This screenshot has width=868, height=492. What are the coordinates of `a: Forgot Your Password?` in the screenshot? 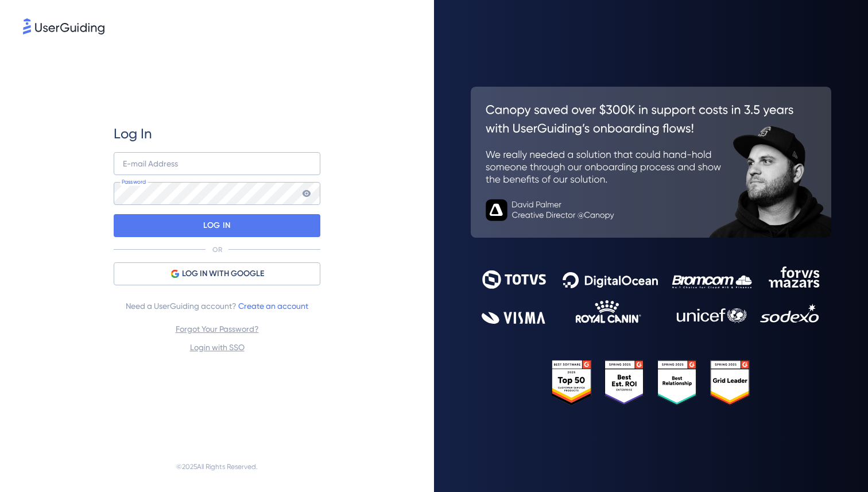 It's located at (217, 329).